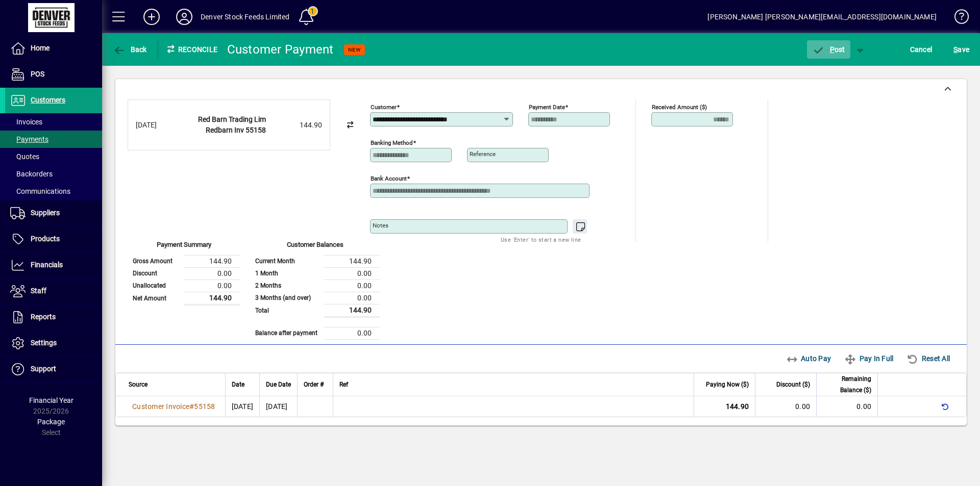 The width and height of the screenshot is (980, 486). What do you see at coordinates (54, 343) in the screenshot?
I see `a: Settings` at bounding box center [54, 343].